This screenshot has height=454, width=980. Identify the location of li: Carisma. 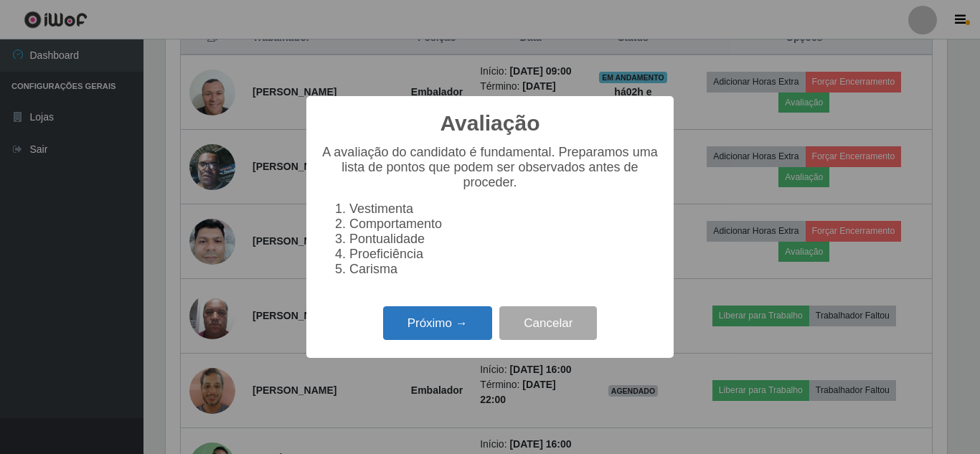
(505, 269).